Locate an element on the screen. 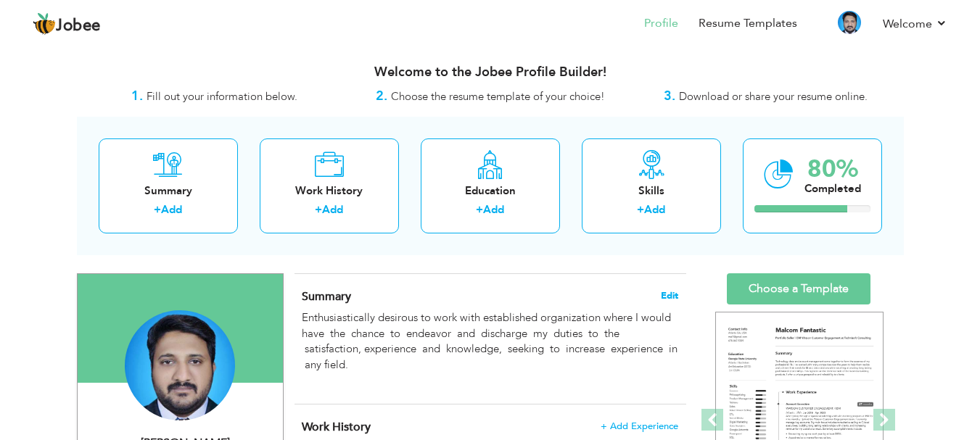 This screenshot has height=440, width=980. span: Fill out your information below. is located at coordinates (222, 97).